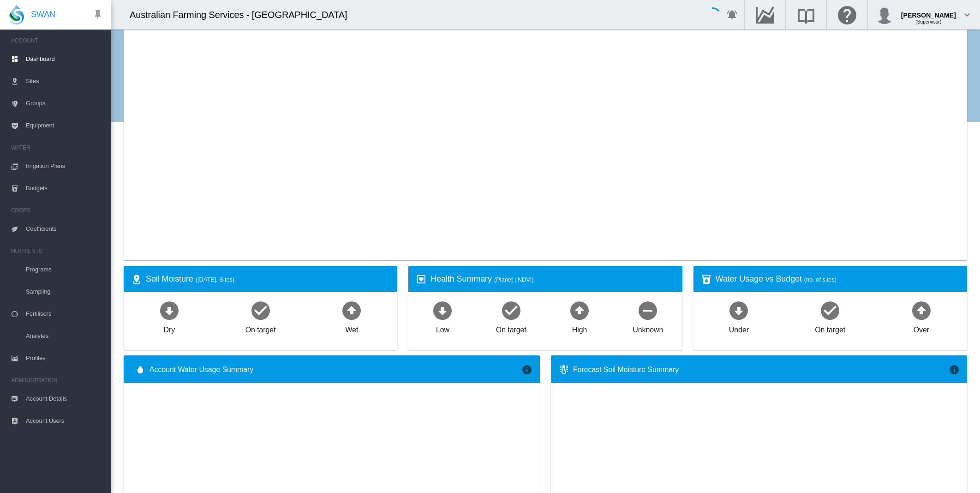 The image size is (980, 493). Describe the element at coordinates (732, 15) in the screenshot. I see `md-icon: icon-bell-ring` at that location.